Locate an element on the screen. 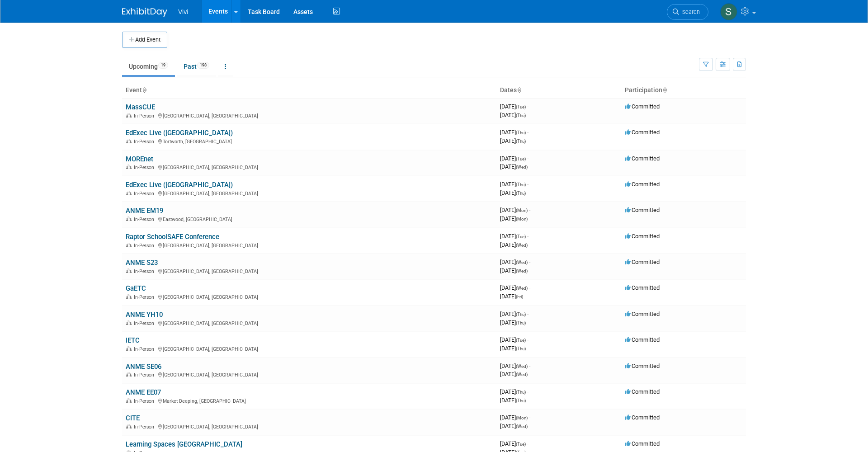 The image size is (868, 452). a: Sort by Participation Type is located at coordinates (665, 90).